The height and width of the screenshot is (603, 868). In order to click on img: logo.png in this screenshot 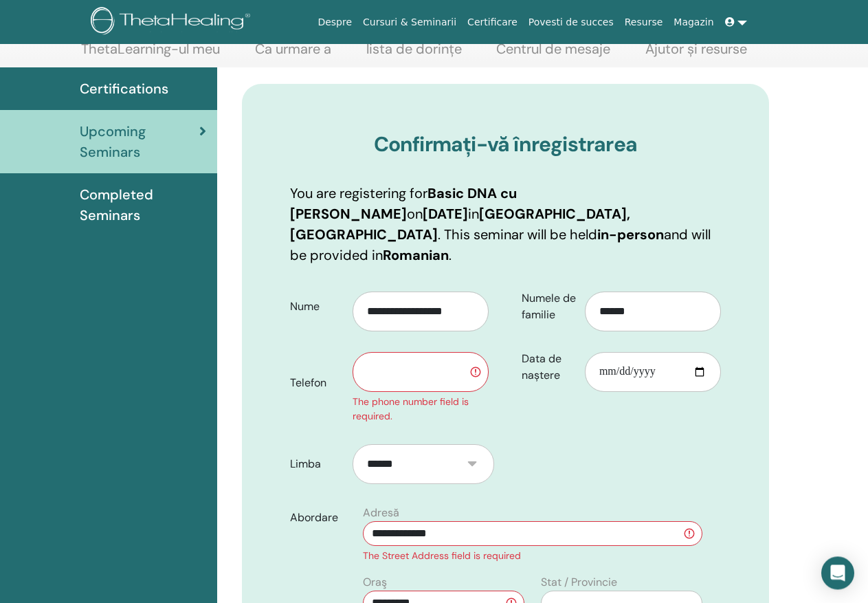, I will do `click(173, 22)`.